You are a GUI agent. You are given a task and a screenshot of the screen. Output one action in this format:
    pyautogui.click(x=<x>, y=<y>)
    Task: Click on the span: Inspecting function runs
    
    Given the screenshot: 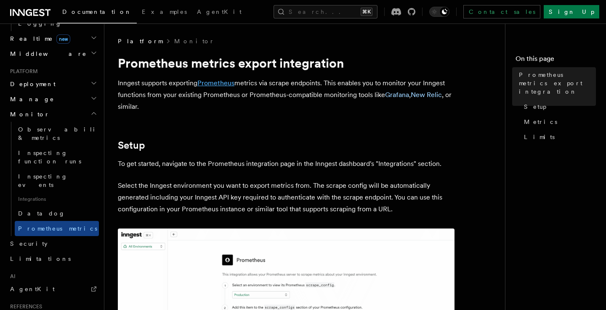 What is the action you would take?
    pyautogui.click(x=50, y=157)
    